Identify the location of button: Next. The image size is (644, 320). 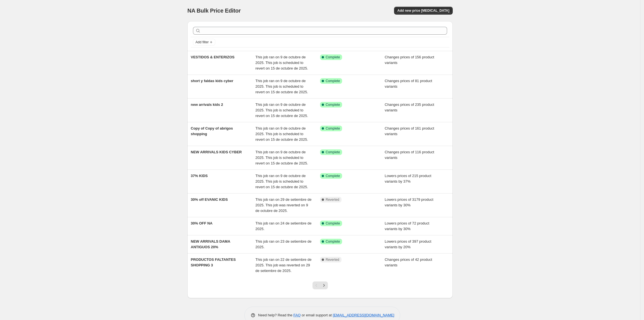
(324, 286).